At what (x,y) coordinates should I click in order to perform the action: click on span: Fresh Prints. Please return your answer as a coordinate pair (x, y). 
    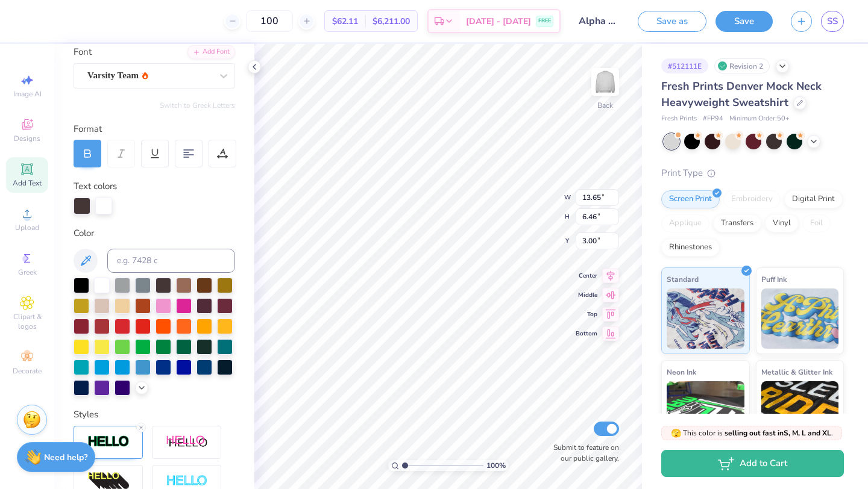
    Looking at the image, I should click on (679, 119).